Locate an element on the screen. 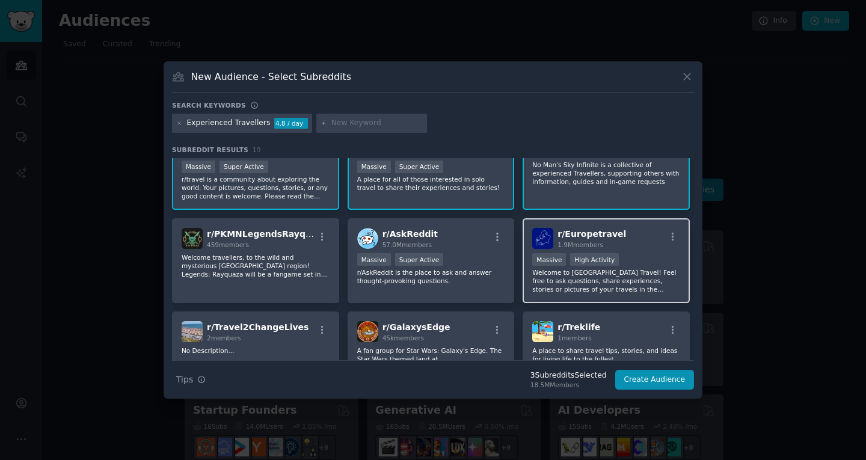  h3: Search keywords is located at coordinates (209, 105).